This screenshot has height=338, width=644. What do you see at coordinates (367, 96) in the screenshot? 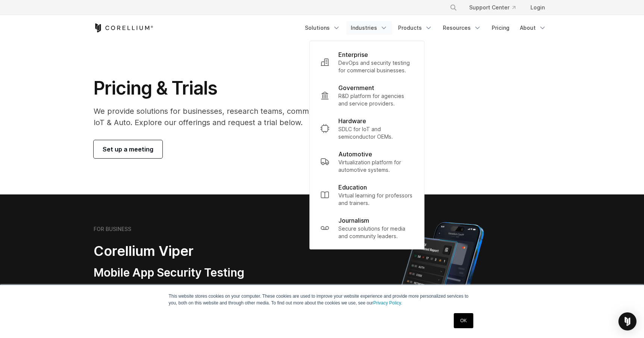
I see `a: Government R&D platform for agencies and service providers.` at bounding box center [367, 96].